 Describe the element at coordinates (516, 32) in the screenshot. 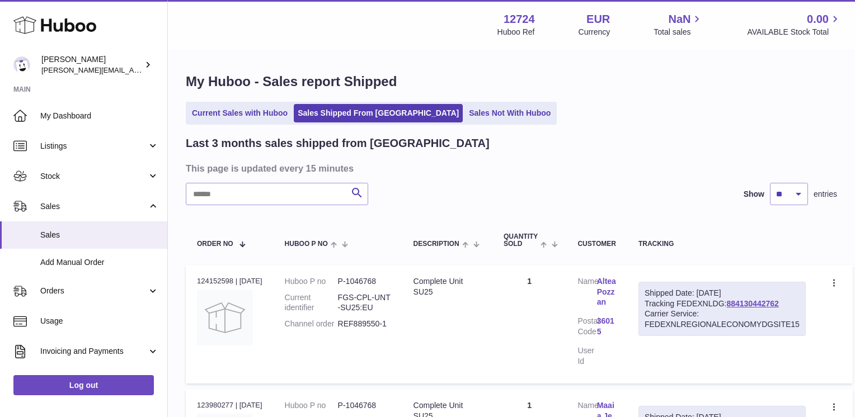

I see `div: Huboo Ref` at that location.